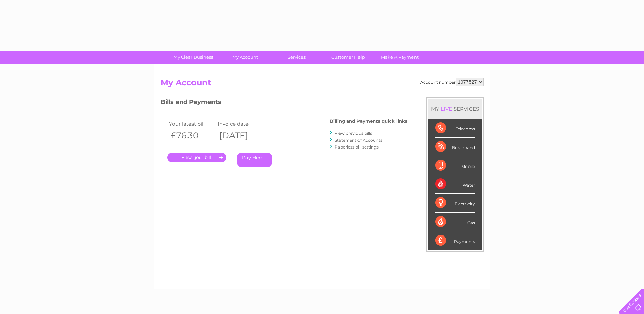 The image size is (644, 314). I want to click on a: View previous bills, so click(353, 133).